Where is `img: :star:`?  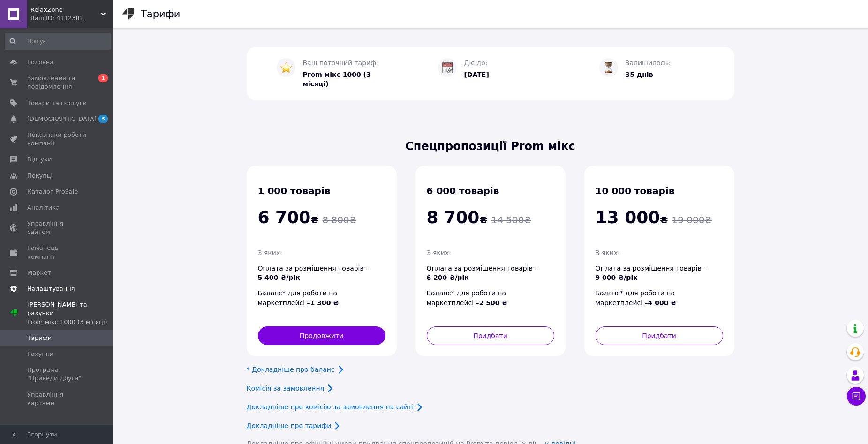 img: :star: is located at coordinates (286, 68).